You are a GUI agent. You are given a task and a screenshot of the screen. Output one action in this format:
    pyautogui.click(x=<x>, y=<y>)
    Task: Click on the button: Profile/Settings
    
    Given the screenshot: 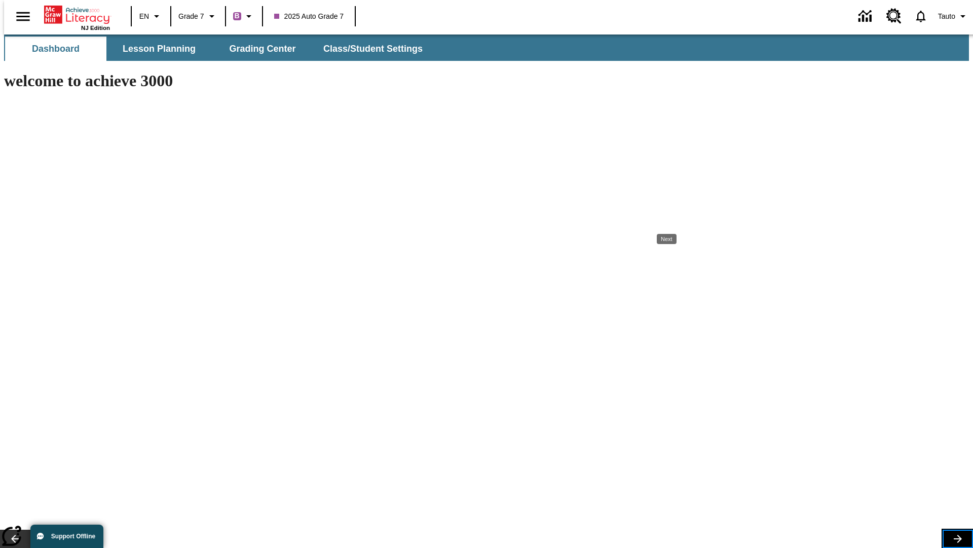 What is the action you would take?
    pyautogui.click(x=954, y=16)
    